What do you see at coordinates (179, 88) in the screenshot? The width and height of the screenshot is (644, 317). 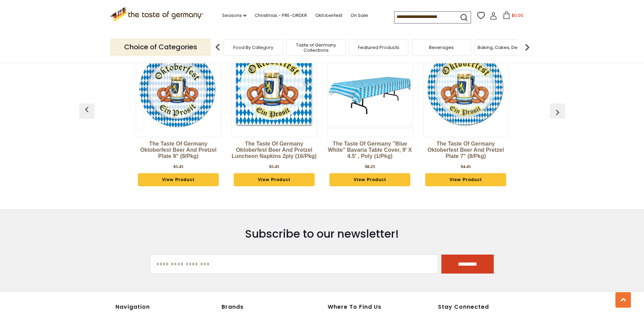 I see `img: The Taste of Germany Oktoberfest Beer and Pretzel Plate 9` at bounding box center [179, 88].